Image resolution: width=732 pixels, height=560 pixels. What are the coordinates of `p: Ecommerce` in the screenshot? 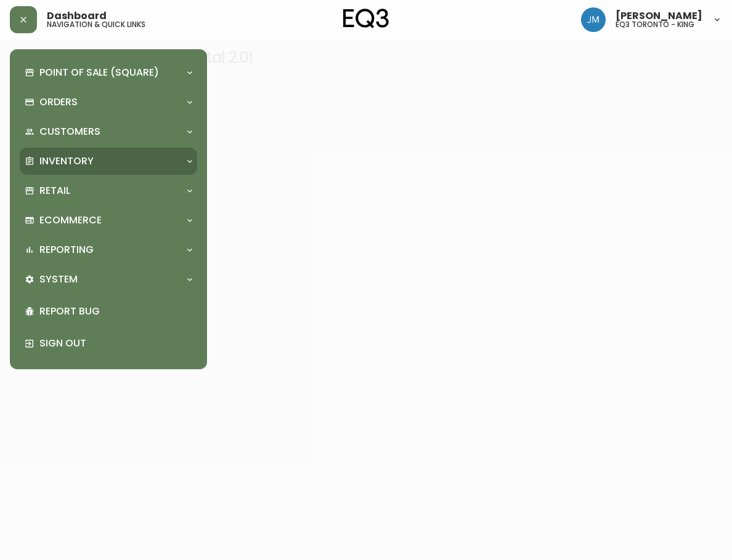 It's located at (70, 220).